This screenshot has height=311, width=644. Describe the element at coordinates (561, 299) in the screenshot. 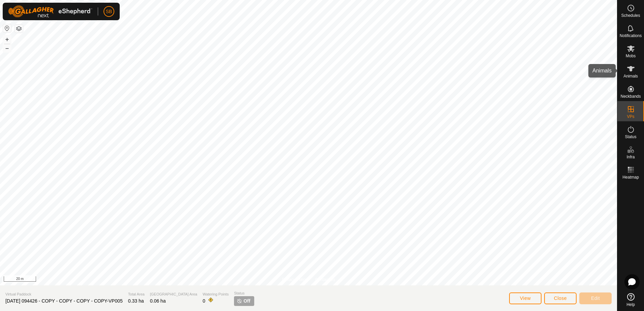

I see `span: Close` at that location.